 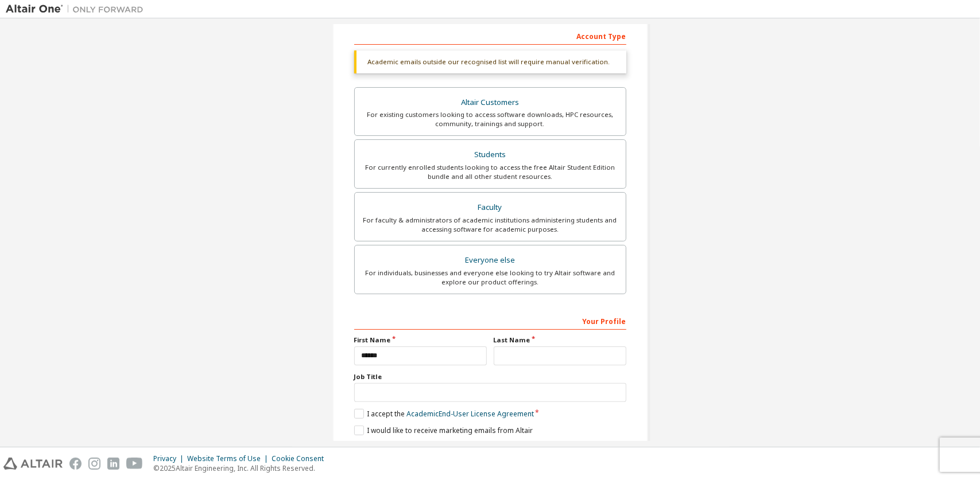 I want to click on div: For individuals, businesses and everyone else looking to try Altair software and explore our prod..., so click(x=490, y=278).